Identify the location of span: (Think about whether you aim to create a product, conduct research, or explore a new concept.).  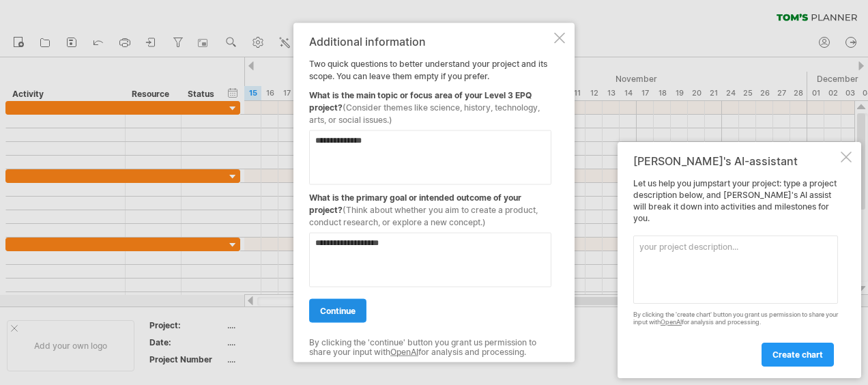
(423, 215).